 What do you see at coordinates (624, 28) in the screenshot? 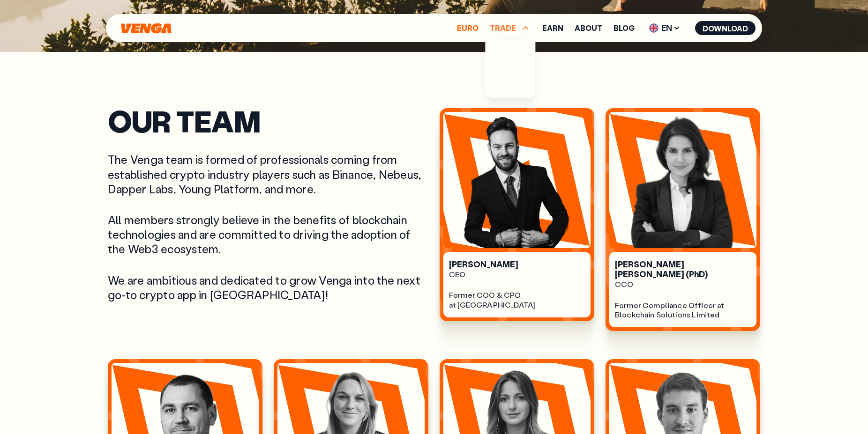
I see `a: Blog` at bounding box center [624, 28].